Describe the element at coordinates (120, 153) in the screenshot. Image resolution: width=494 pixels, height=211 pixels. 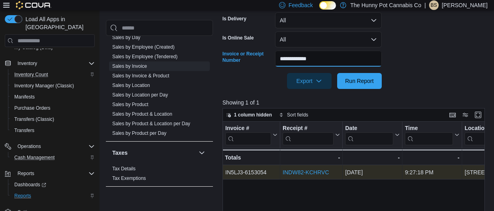
I see `h3: Taxes` at that location.